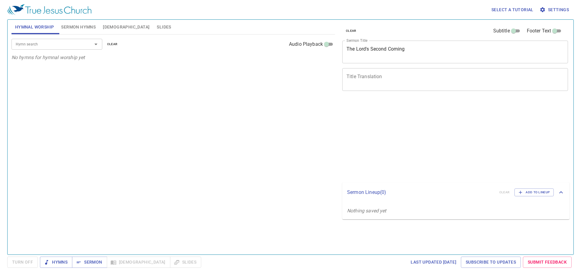 The width and height of the screenshot is (581, 276). Describe the element at coordinates (48, 57) in the screenshot. I see `i: No hymns for hymnal worship yet` at that location.